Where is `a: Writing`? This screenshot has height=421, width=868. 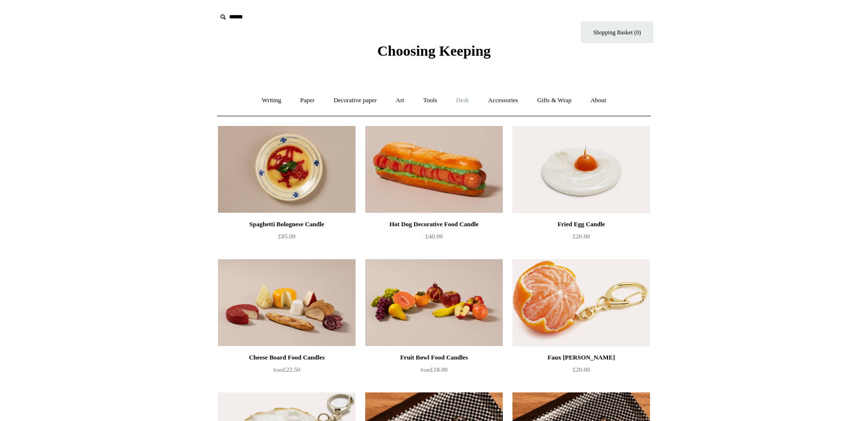 a: Writing is located at coordinates (272, 100).